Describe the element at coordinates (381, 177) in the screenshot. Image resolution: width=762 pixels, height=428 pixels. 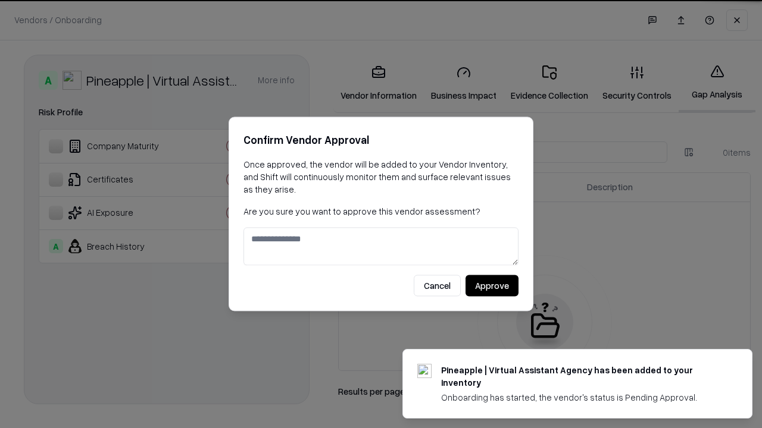
I see `p: Once approved, the vendor will be added to your Vendor Inventory, and Shift will continuously mon...` at that location.